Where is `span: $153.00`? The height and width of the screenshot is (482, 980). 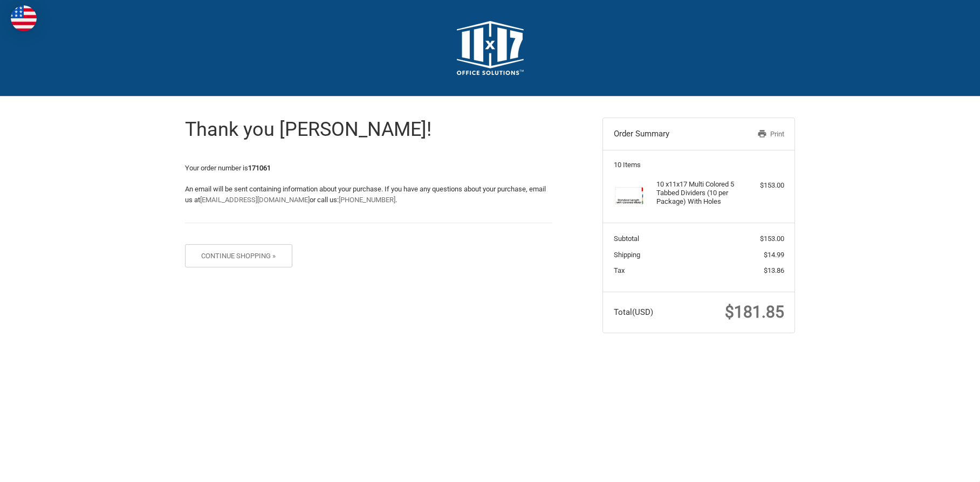
span: $153.00 is located at coordinates (772, 239).